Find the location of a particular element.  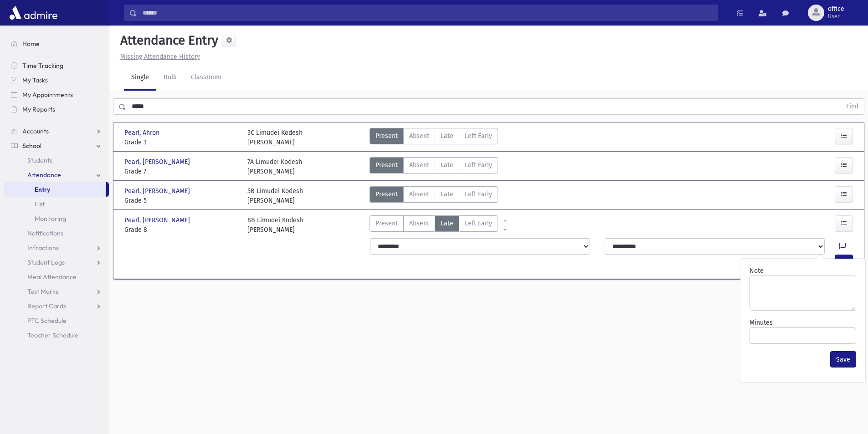

a: Infractions is located at coordinates (56, 248).